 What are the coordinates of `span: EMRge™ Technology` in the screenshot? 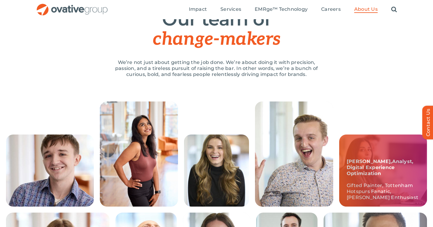 It's located at (281, 9).